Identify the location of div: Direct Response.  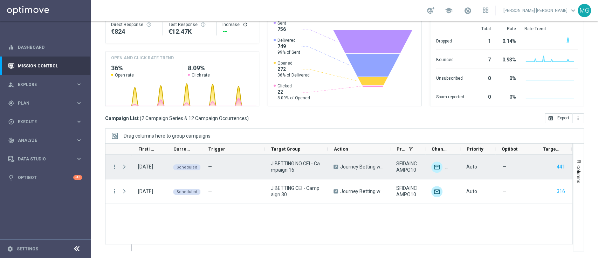
(134, 25).